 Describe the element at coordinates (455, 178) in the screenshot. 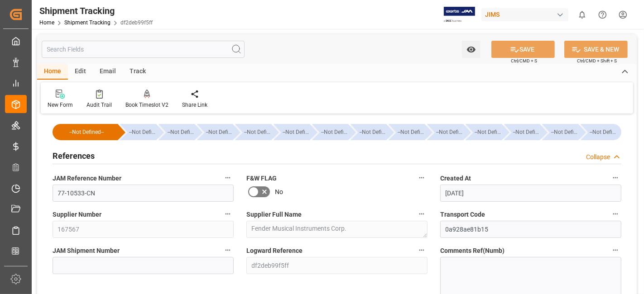

I see `span: Created At` at that location.